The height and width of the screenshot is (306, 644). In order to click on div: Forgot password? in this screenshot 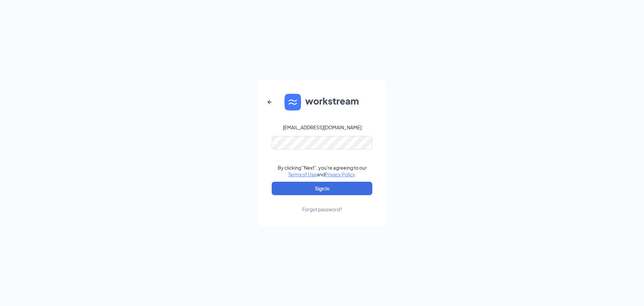, I will do `click(322, 209)`.